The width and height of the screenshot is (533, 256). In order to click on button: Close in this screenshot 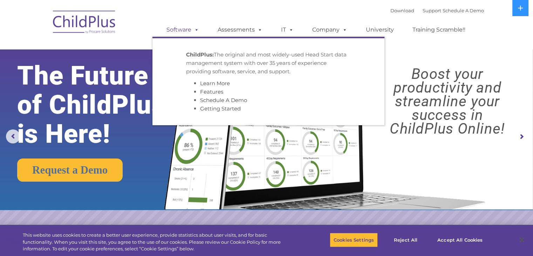, I will do `click(522, 240)`.